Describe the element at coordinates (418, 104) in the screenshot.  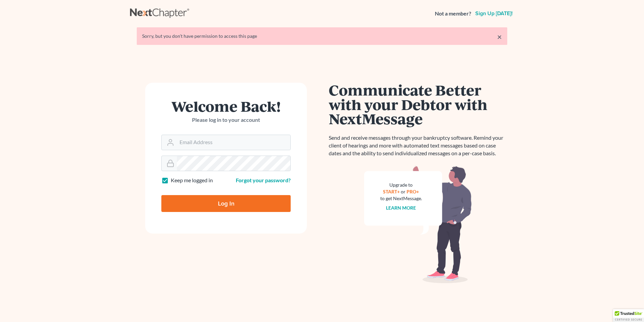
I see `h1: Communicate Better with your Debtor with NextMessage` at that location.